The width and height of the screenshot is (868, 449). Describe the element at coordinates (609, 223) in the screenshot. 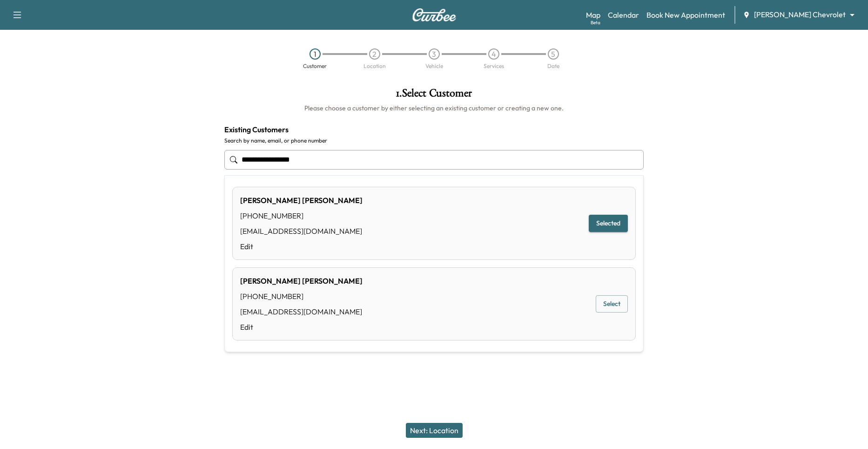

I see `button: Selected` at that location.